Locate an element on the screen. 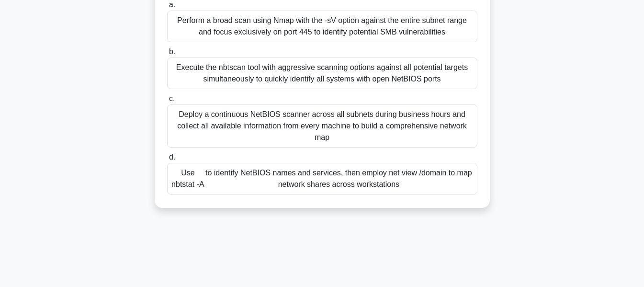 Image resolution: width=644 pixels, height=287 pixels. div: Deploy a continuous NetBIOS scanner across all subnets during business hours and collect all avai... is located at coordinates (322, 126).